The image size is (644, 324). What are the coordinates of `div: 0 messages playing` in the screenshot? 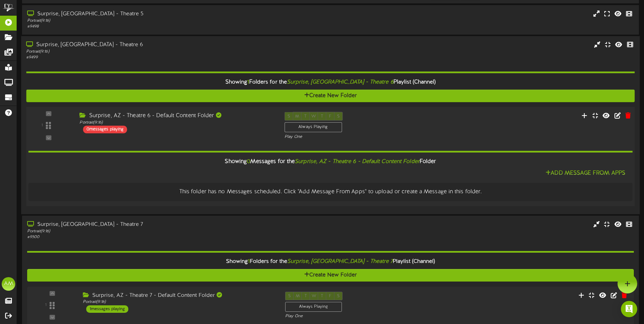 It's located at (105, 130).